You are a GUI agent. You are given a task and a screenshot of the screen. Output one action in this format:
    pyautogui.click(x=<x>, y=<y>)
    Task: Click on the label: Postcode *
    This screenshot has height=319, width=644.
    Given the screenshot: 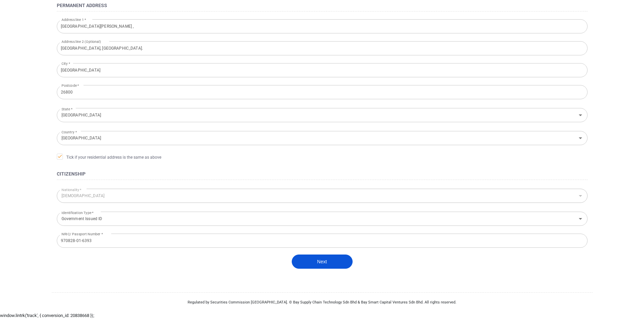 What is the action you would take?
    pyautogui.click(x=70, y=85)
    